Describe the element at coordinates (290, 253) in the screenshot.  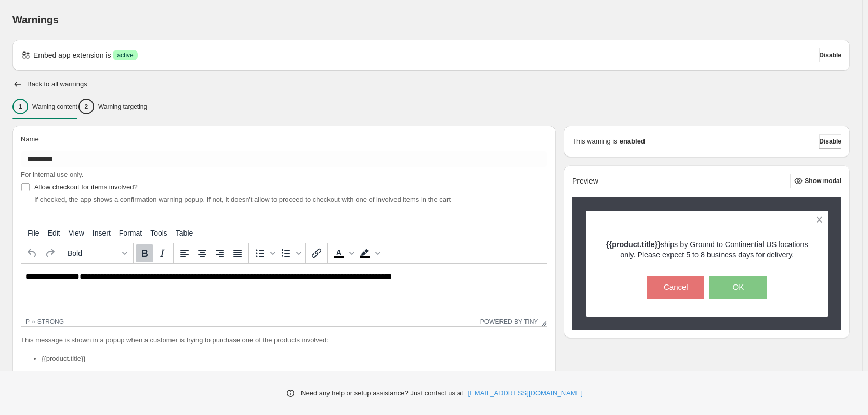
I see `div: Numbered list` at that location.